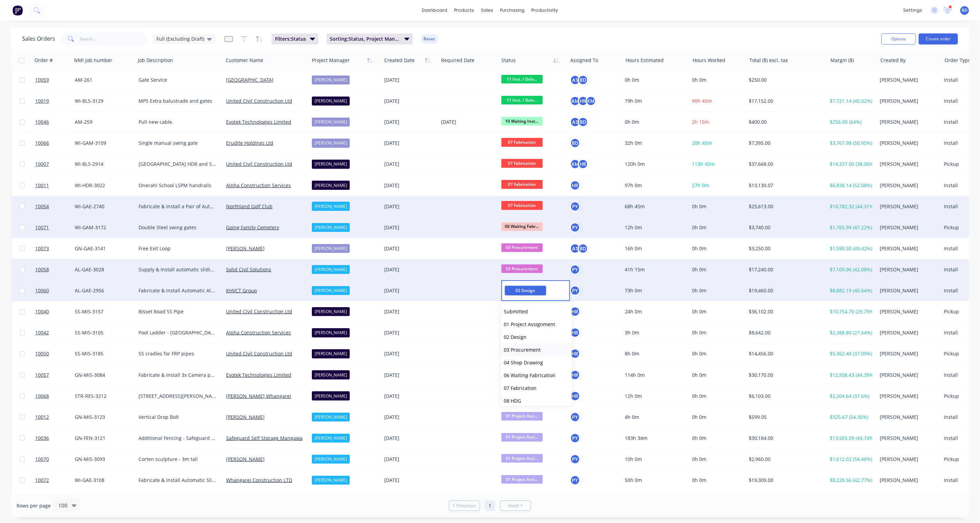  What do you see at coordinates (913, 10) in the screenshot?
I see `div: settings` at bounding box center [913, 10].